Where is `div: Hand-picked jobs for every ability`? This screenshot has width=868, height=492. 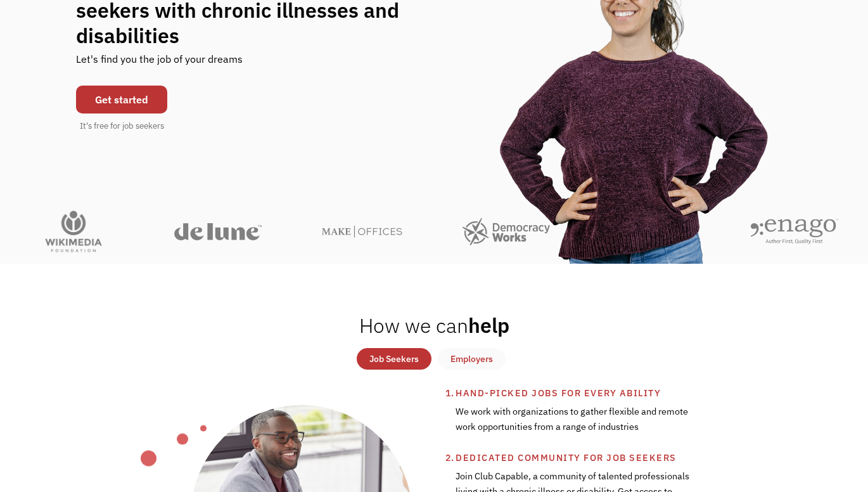
div: Hand-picked jobs for every ability is located at coordinates (624, 393).